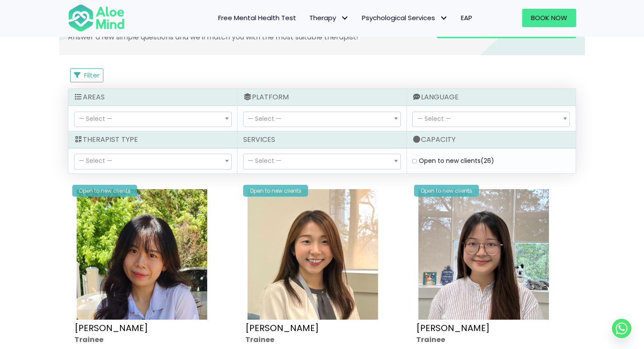 The width and height of the screenshot is (644, 349). What do you see at coordinates (92, 75) in the screenshot?
I see `span: Filter` at bounding box center [92, 75].